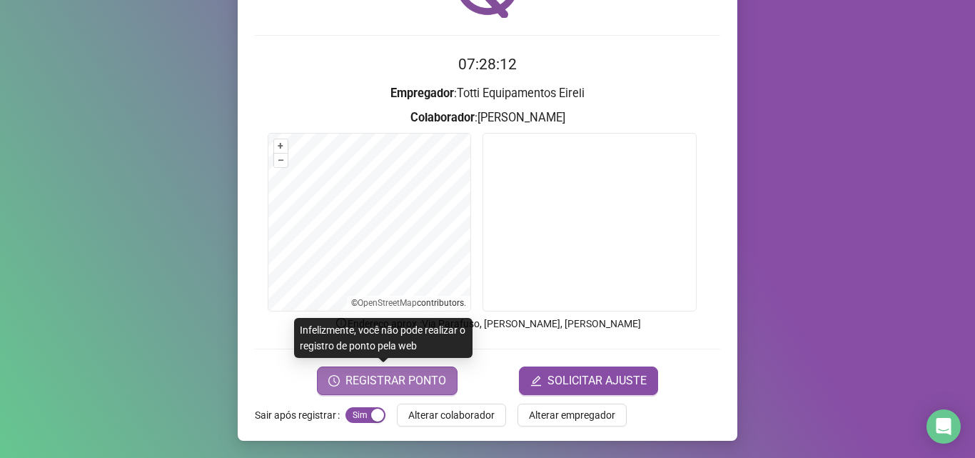 The width and height of the screenshot is (975, 458). What do you see at coordinates (572, 415) in the screenshot?
I see `span: Alterar empregador` at bounding box center [572, 415].